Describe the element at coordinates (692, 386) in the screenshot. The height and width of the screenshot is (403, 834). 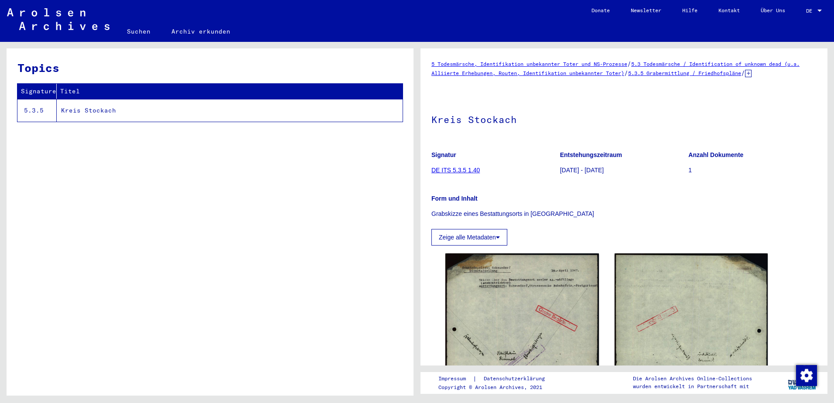
I see `p: wurden entwickelt in Partnerschaft mit` at that location.